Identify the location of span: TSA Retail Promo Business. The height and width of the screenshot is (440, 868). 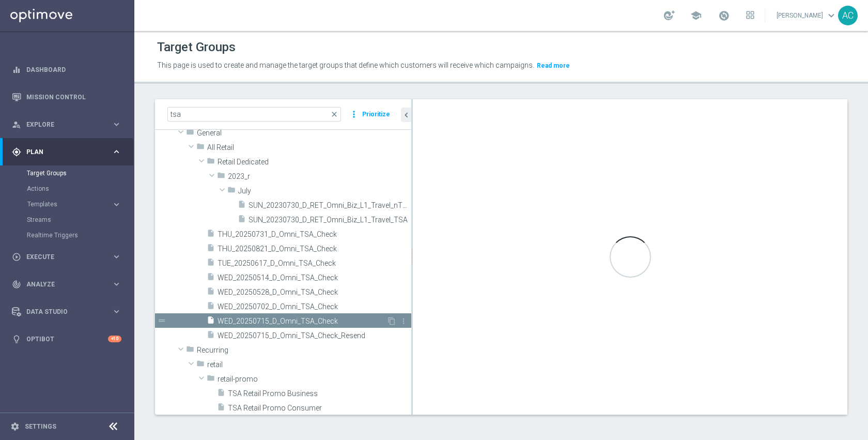
(319, 393).